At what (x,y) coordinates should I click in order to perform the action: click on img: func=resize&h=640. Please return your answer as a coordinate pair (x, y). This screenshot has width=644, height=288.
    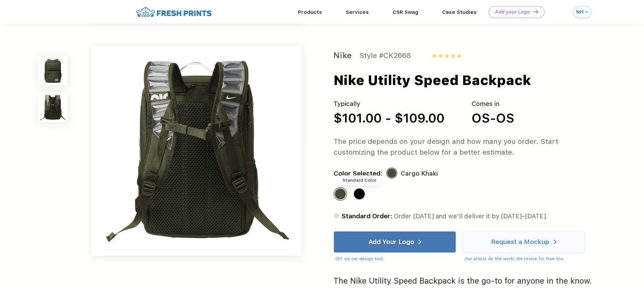
    Looking at the image, I should click on (197, 151).